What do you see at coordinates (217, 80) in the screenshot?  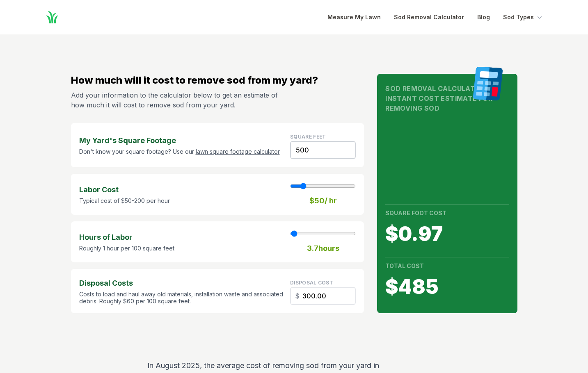 I see `h2: How much will it cost to remove sod from my yard?` at bounding box center [217, 80].